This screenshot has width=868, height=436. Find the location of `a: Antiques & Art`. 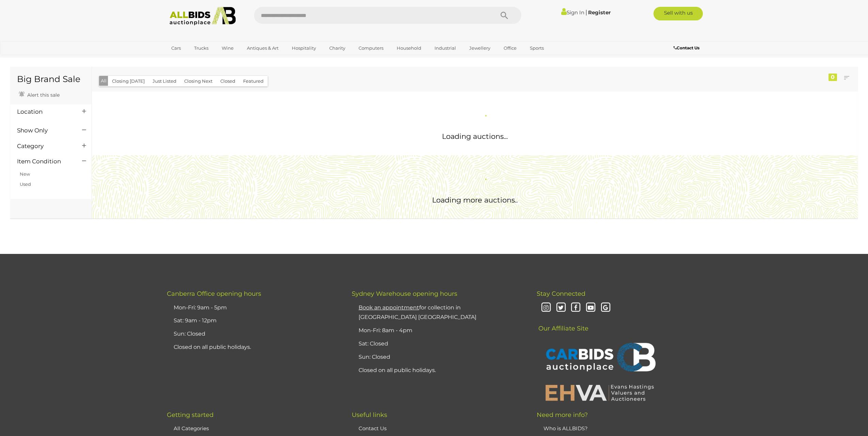

a: Antiques & Art is located at coordinates (262, 48).